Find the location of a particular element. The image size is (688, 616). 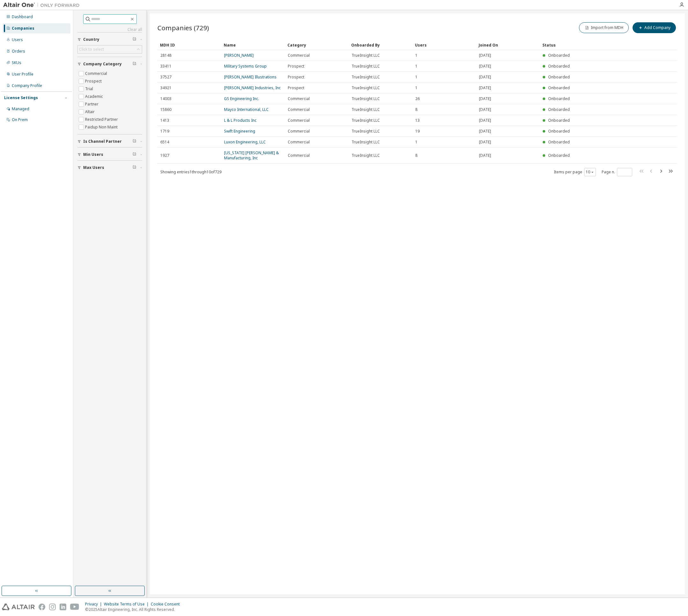

label: Restricted Partner is located at coordinates (102, 119).